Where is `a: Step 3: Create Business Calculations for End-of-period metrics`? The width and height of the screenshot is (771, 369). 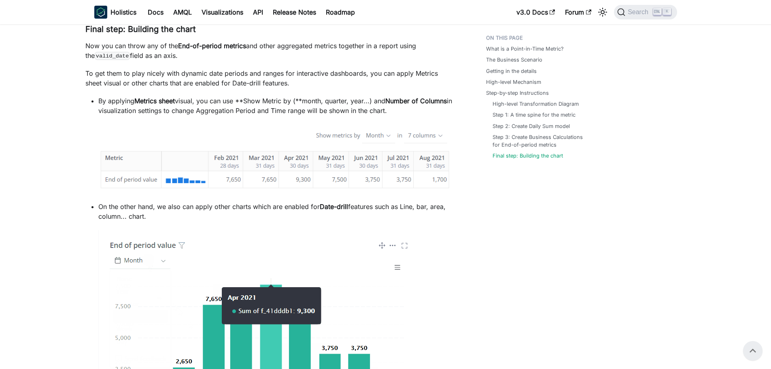
a: Step 3: Create Business Calculations for End-of-period metrics is located at coordinates (540, 141).